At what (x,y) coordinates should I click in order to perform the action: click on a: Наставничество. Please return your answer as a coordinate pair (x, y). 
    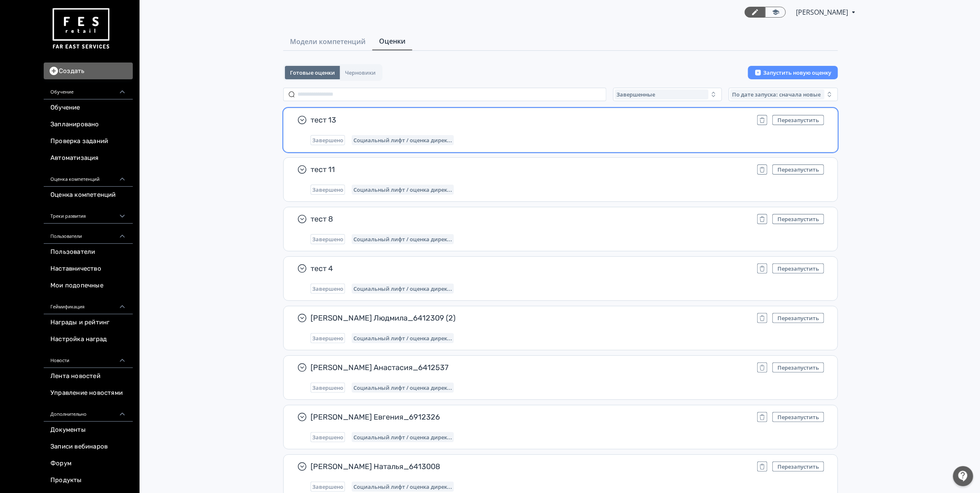
    Looking at the image, I should click on (88, 270).